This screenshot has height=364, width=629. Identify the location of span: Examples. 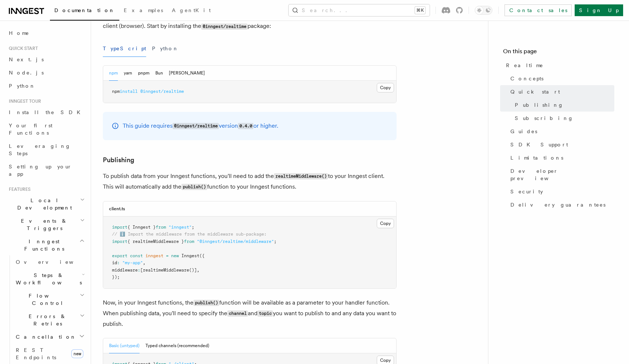
(143, 10).